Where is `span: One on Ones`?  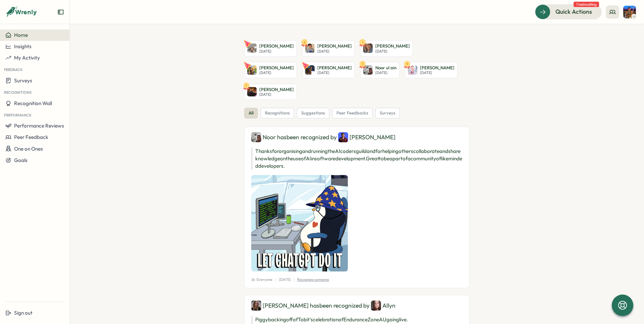
span: One on Ones is located at coordinates (29, 149).